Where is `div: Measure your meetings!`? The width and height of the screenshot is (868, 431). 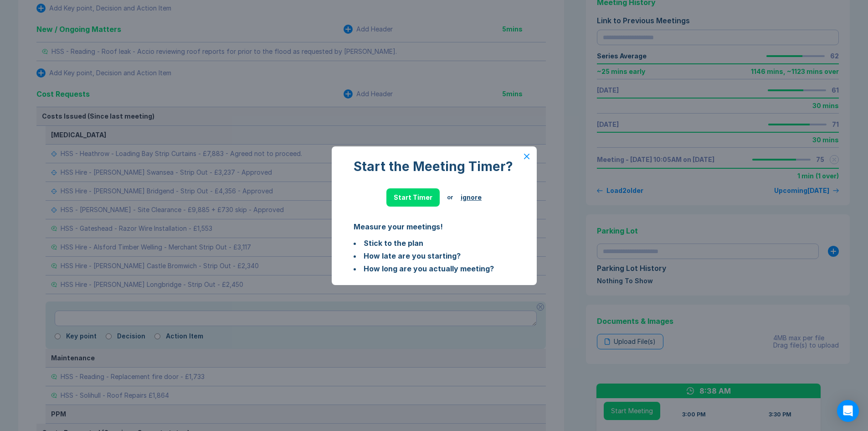
div: Measure your meetings! is located at coordinates (434, 226).